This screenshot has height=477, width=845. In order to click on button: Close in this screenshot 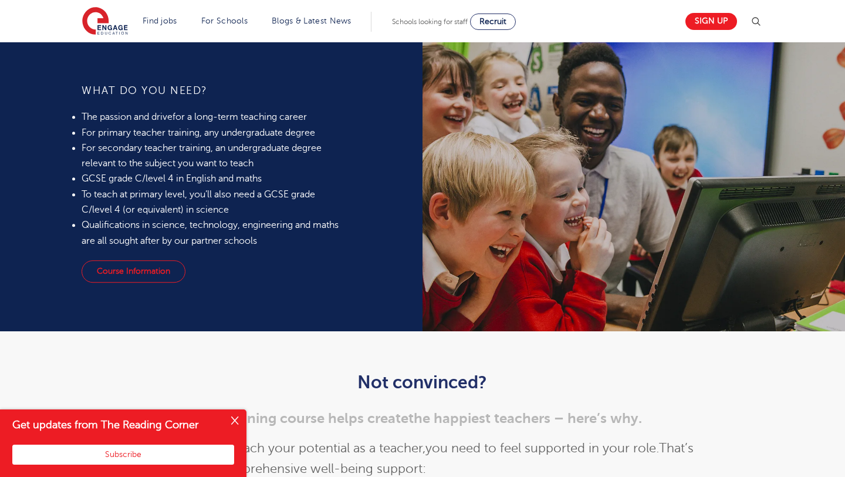, I will do `click(235, 421)`.